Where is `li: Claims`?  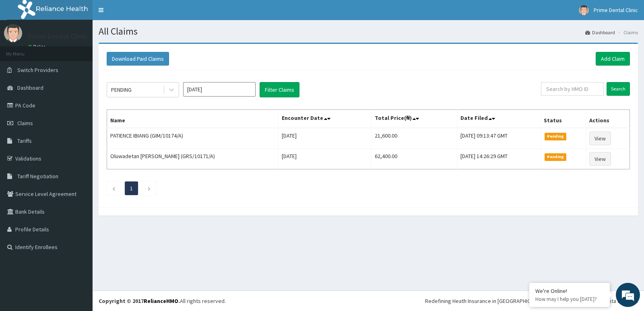 li: Claims is located at coordinates (627, 32).